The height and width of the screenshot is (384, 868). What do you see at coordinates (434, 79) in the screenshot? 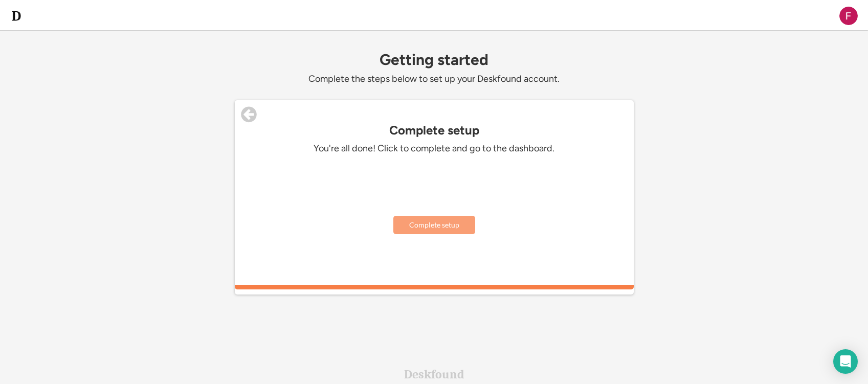
I see `div: Complete the steps below to set up your Deskfound account.` at bounding box center [434, 79].